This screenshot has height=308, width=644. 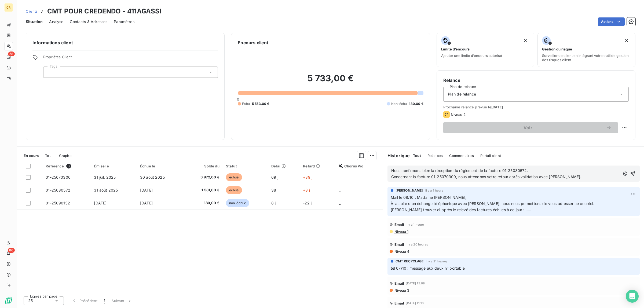 I want to click on div: Statut, so click(x=245, y=166).